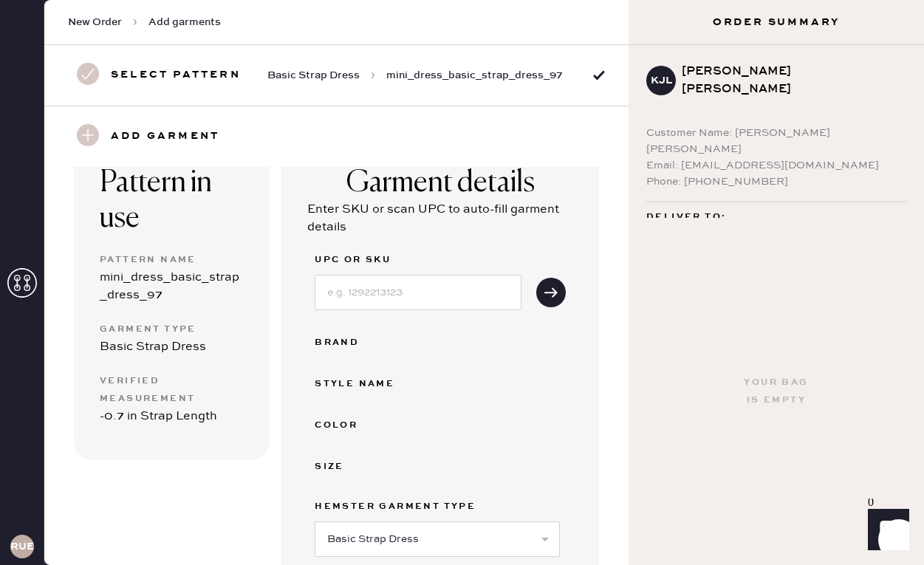 This screenshot has height=565, width=924. What do you see at coordinates (776, 391) in the screenshot?
I see `div: Your bag is empty` at bounding box center [776, 391].